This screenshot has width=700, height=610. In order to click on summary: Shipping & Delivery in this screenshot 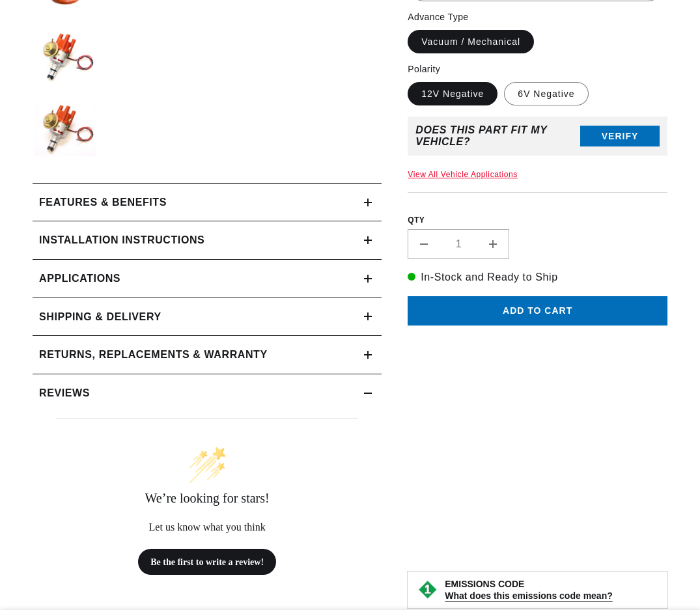, I will do `click(207, 317)`.